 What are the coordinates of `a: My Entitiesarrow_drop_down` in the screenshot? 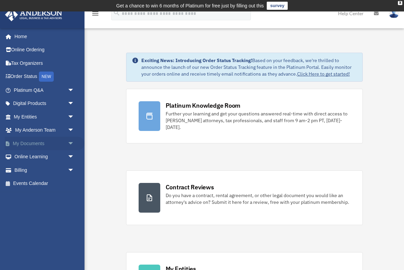 It's located at (45, 117).